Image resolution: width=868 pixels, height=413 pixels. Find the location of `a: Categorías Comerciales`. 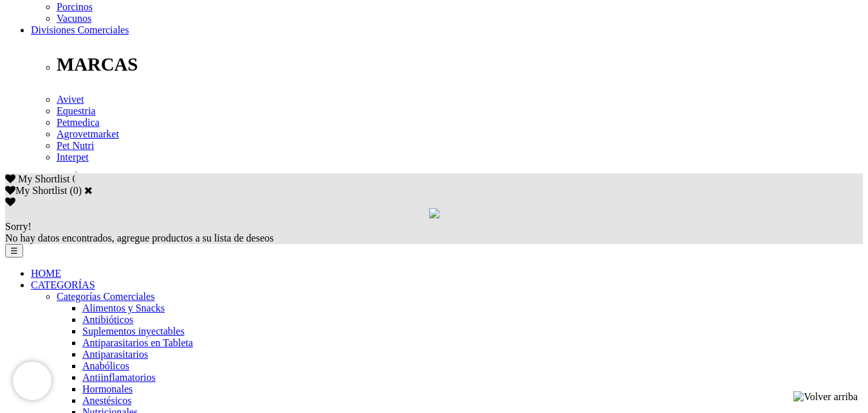

a: Categorías Comerciales is located at coordinates (106, 297).